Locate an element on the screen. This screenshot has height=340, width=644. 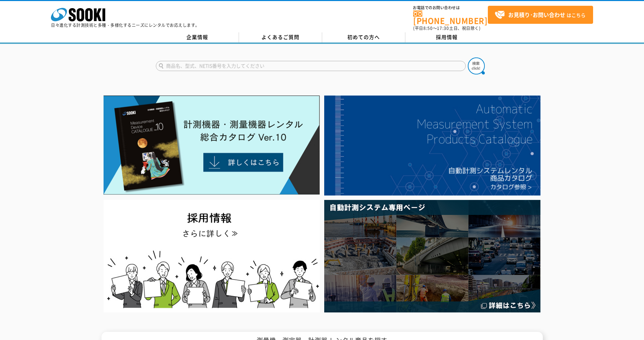
a: 企業情報 is located at coordinates (197, 37).